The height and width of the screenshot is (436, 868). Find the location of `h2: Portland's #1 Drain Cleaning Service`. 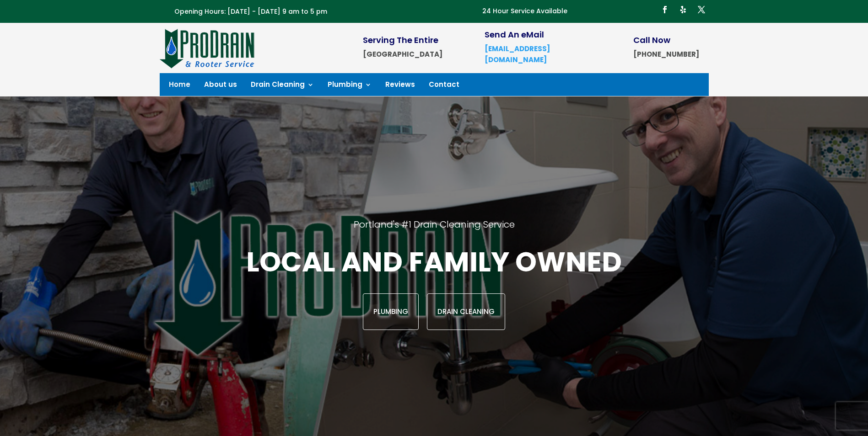

h2: Portland's #1 Drain Cleaning Service is located at coordinates (434, 231).